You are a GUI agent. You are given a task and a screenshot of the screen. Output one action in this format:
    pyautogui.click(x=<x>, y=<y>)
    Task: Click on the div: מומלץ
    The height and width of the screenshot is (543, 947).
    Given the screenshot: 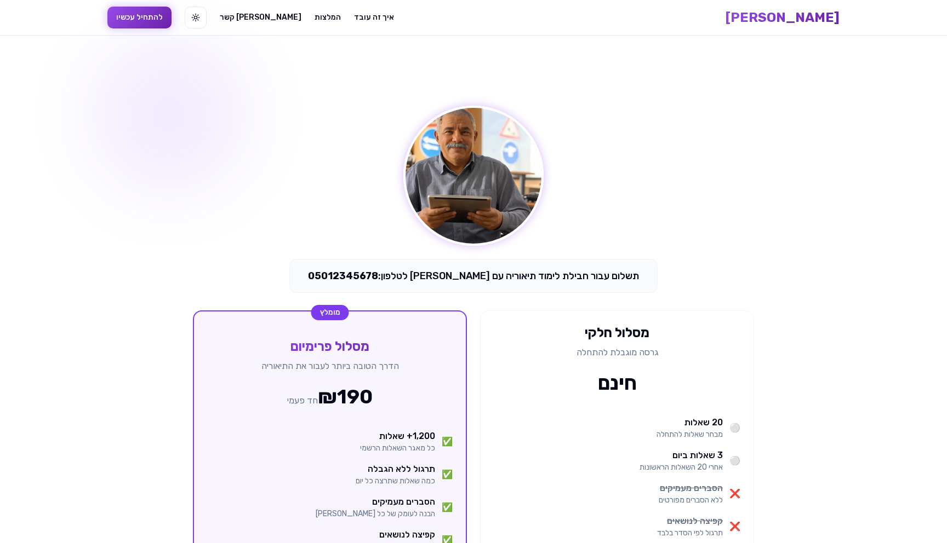 What is the action you would take?
    pyautogui.click(x=330, y=313)
    